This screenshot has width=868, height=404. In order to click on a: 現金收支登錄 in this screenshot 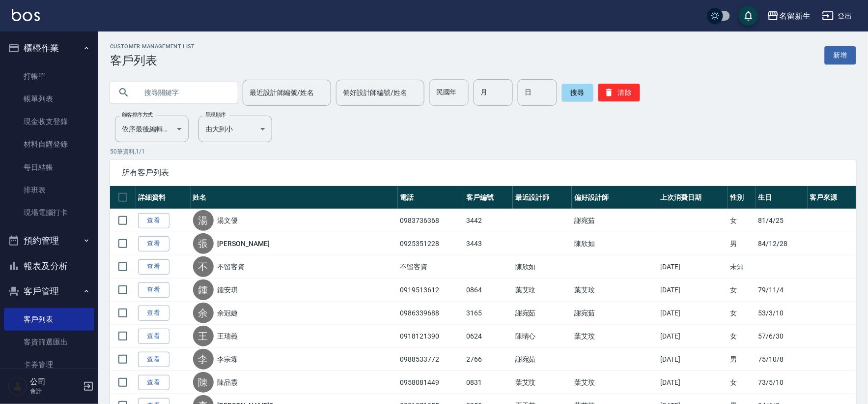, I will do `click(49, 121)`.